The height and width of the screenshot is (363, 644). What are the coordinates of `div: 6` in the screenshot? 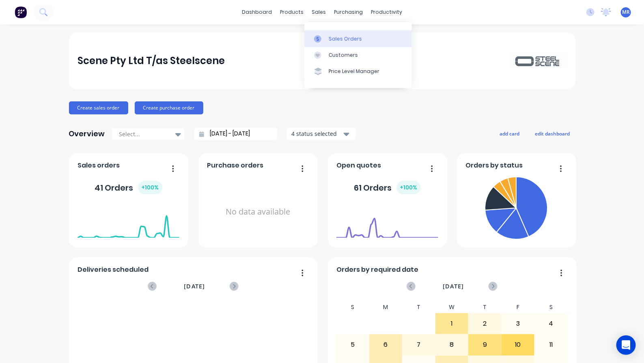 It's located at (386, 345).